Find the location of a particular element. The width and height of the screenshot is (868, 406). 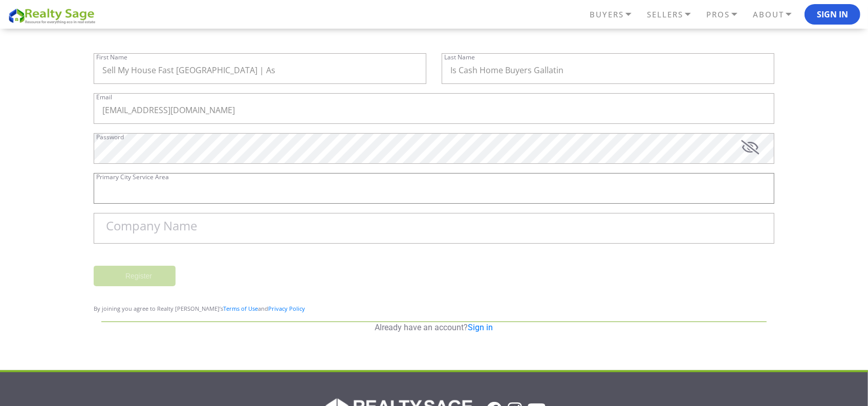

a: Terms of Use is located at coordinates (241, 308).